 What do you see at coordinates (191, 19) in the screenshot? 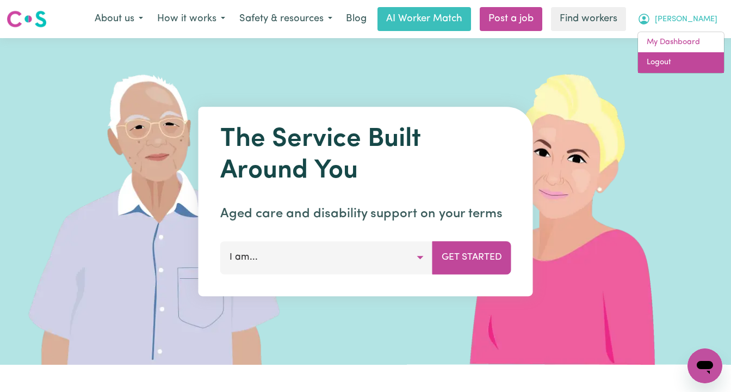
I see `button: How it works` at bounding box center [191, 19].